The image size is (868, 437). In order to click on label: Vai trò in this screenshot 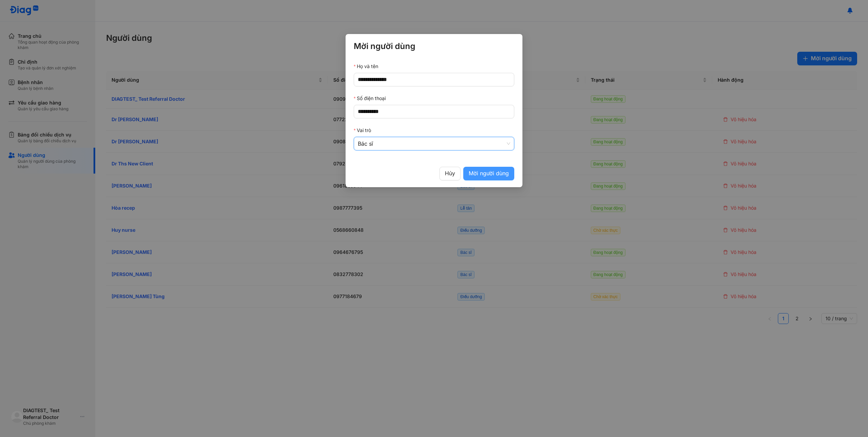, I will do `click(362, 131)`.